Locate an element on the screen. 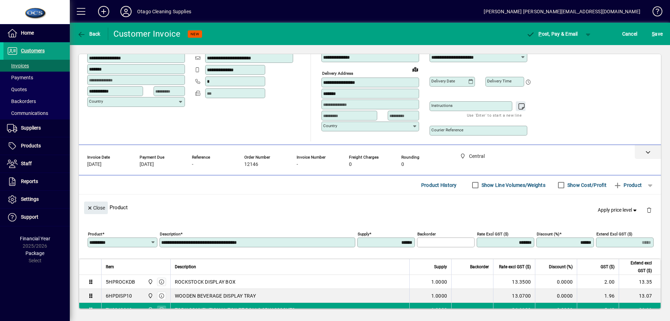  mat-label: Instructions is located at coordinates (442, 105).